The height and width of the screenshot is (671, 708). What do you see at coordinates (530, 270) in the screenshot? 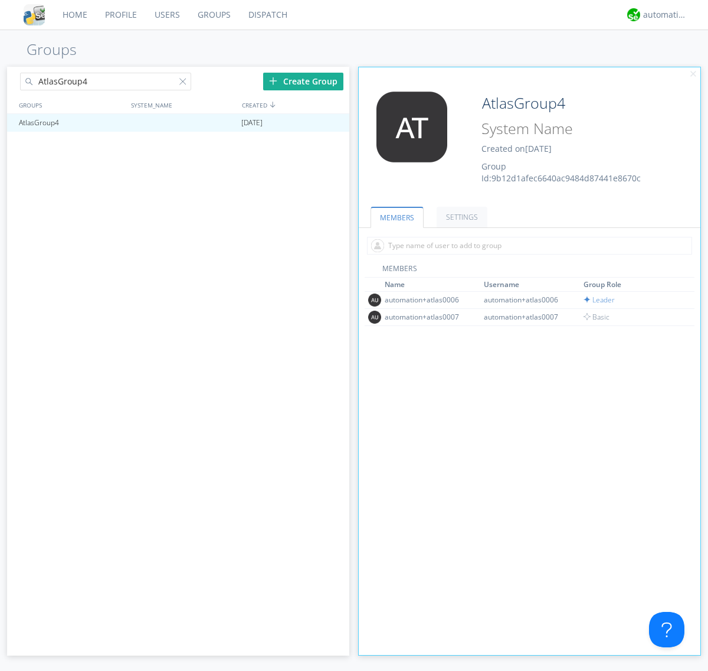
I see `div: MEMBERS` at bounding box center [530, 270].